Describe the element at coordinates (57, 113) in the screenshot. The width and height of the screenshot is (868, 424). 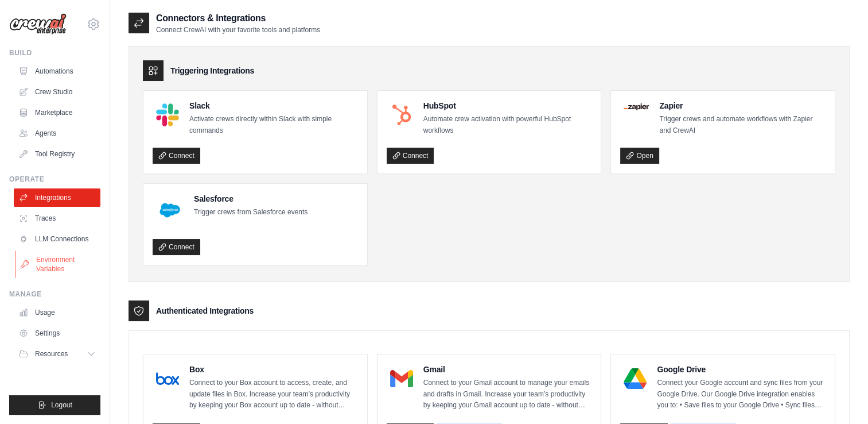
I see `a: Marketplace` at that location.